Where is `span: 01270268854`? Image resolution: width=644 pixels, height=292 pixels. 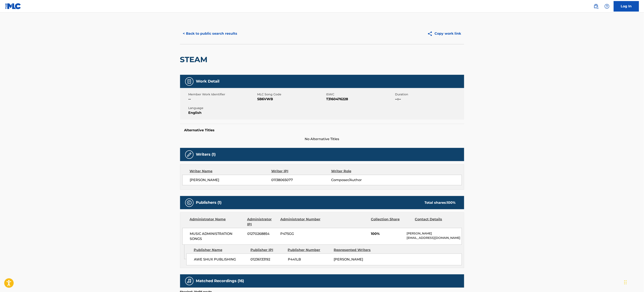
span: 01270268854 is located at coordinates (262, 233).